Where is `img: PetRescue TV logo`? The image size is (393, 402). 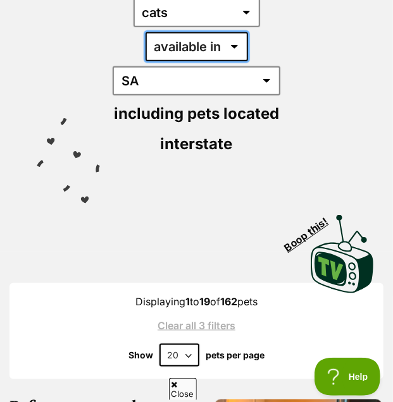
img: PetRescue TV logo is located at coordinates (342, 254).